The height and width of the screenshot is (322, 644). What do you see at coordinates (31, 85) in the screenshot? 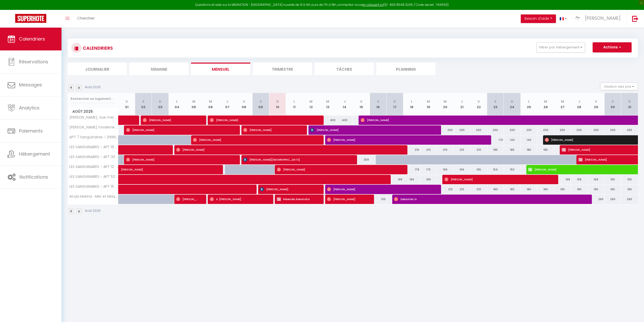
I see `span: Messages` at bounding box center [31, 85].